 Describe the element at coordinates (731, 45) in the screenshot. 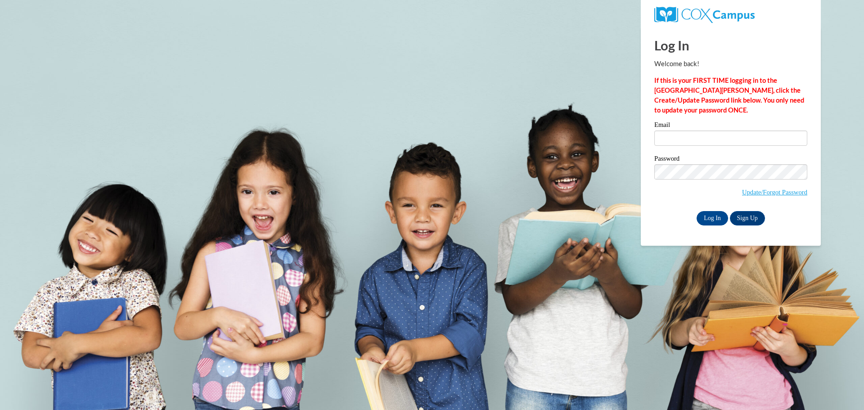

I see `h1: Log In` at that location.